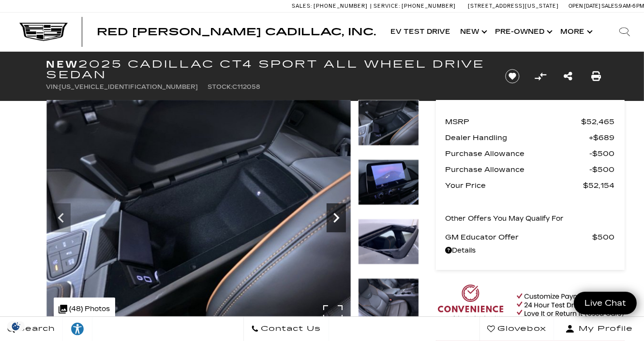 The width and height of the screenshot is (644, 341). What do you see at coordinates (336, 218) in the screenshot?
I see `div: Next` at bounding box center [336, 218].